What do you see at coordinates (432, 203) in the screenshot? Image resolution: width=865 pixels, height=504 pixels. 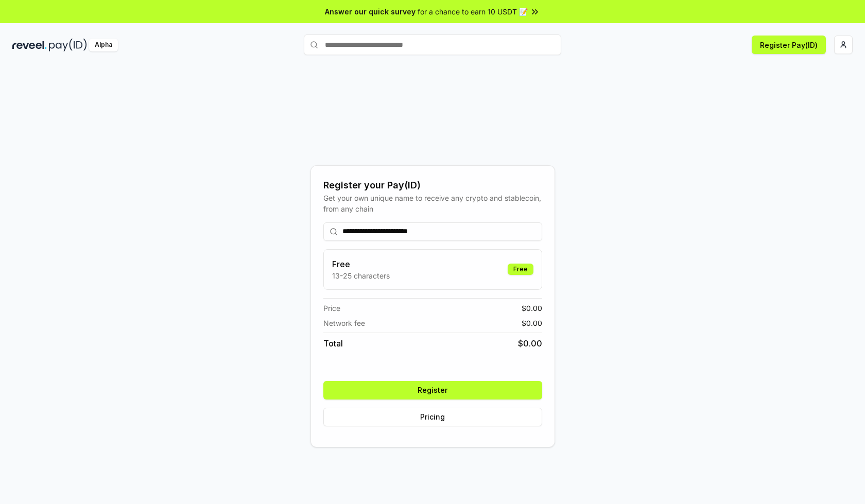 I see `div: Get your own unique name to receive any crypto and stablecoin, from any chain` at bounding box center [432, 203].